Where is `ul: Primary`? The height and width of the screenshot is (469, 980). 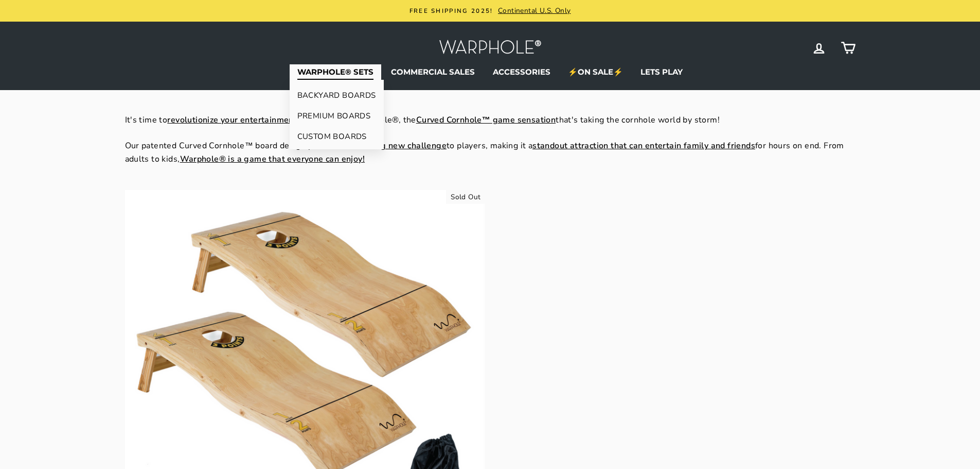
ul: Primary is located at coordinates (490, 72).